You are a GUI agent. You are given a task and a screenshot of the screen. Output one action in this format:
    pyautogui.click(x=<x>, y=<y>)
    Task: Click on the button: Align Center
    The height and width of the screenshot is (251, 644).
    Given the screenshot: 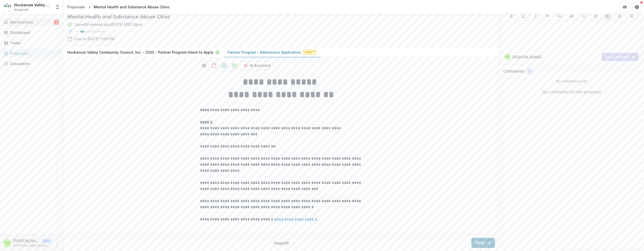 What is the action you would take?
    pyautogui.click(x=620, y=16)
    